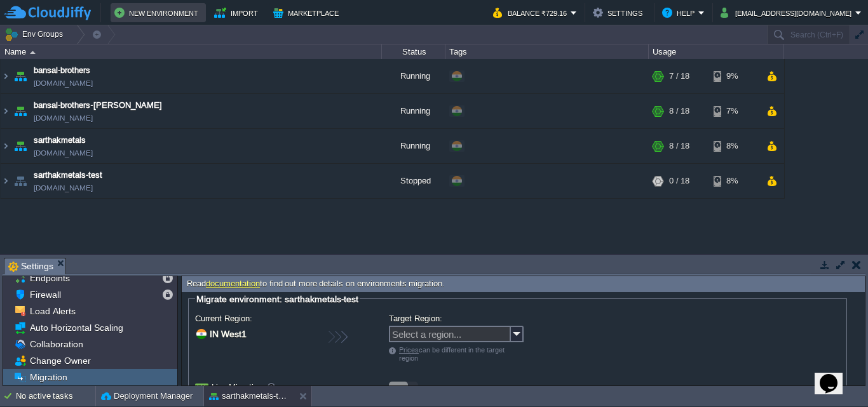 Image resolution: width=868 pixels, height=407 pixels. What do you see at coordinates (45, 295) in the screenshot?
I see `a: Firewall` at bounding box center [45, 295].